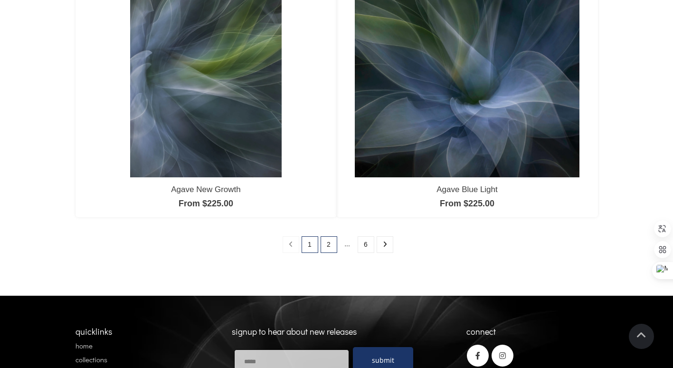 The height and width of the screenshot is (368, 673). What do you see at coordinates (206, 189) in the screenshot?
I see `a: Agave New Growth` at bounding box center [206, 189].